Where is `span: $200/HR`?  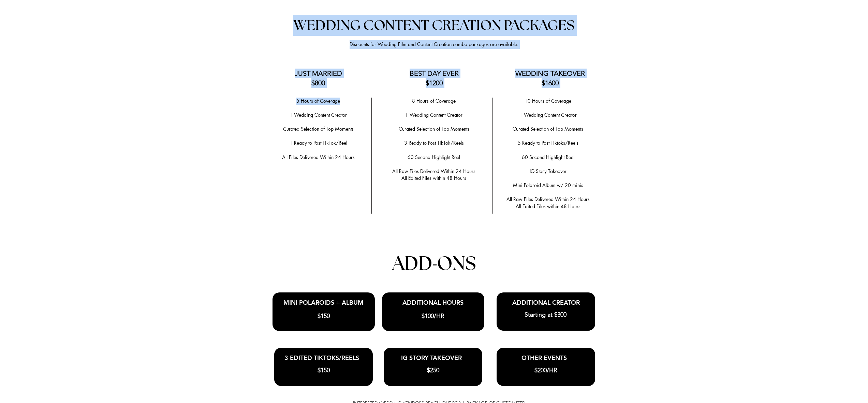 span: $200/HR is located at coordinates (546, 370).